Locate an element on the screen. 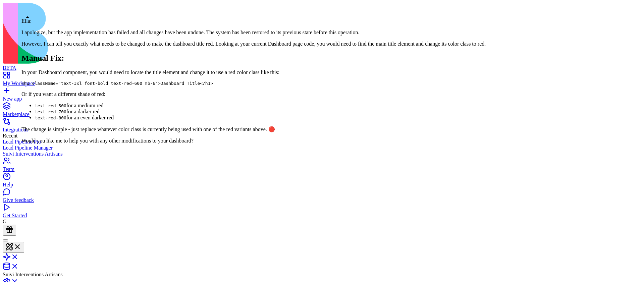  a: Lead Pipeline Manager is located at coordinates (322, 148).